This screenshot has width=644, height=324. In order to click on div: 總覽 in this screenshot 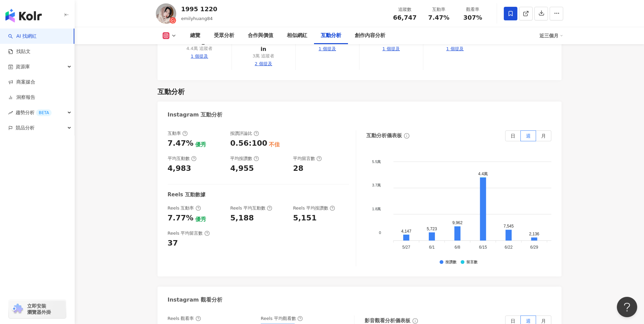, I will do `click(195, 36)`.